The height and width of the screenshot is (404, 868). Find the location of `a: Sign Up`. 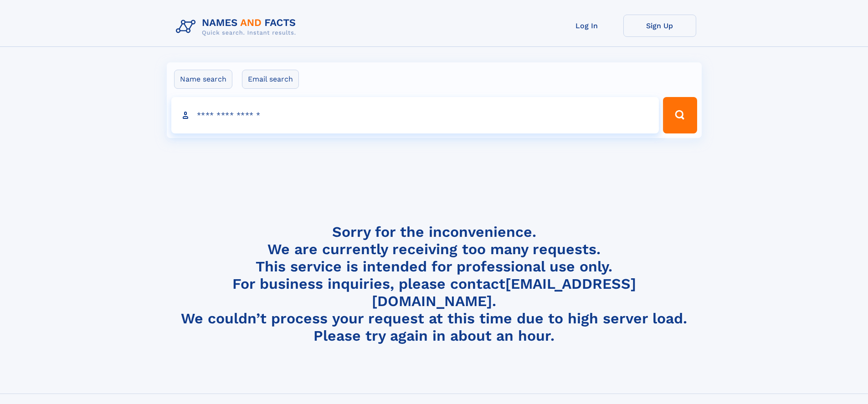

a: Sign Up is located at coordinates (659, 25).